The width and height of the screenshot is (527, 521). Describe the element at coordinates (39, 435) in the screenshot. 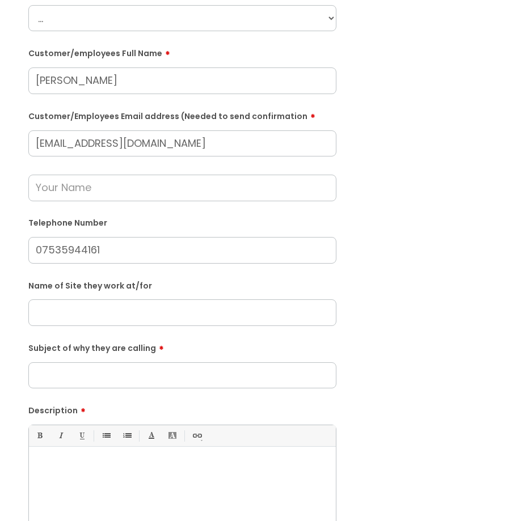

I see `a: Bold (Ctrl-B)` at that location.